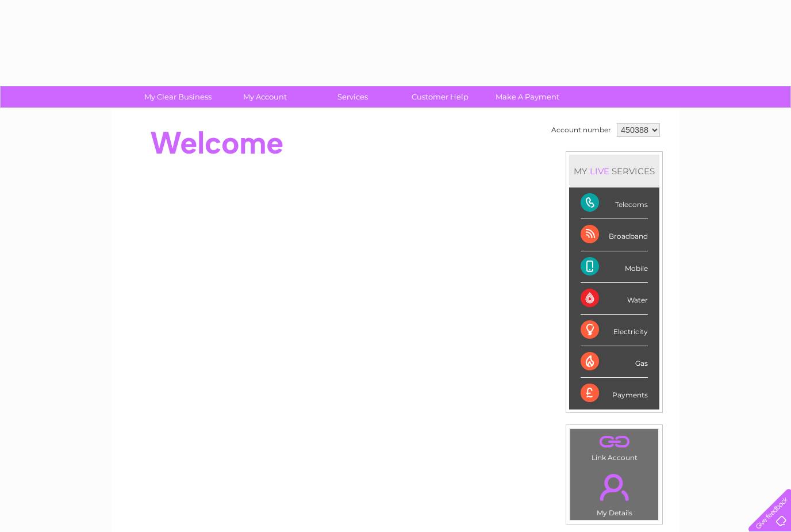 The height and width of the screenshot is (532, 791). What do you see at coordinates (614, 446) in the screenshot?
I see `td: Link Account` at bounding box center [614, 446].